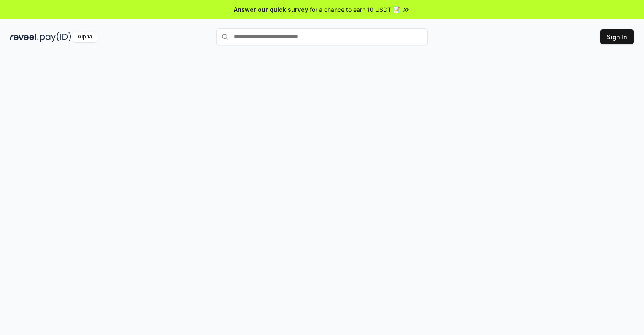 The width and height of the screenshot is (644, 335). I want to click on img: reveel_dark, so click(24, 37).